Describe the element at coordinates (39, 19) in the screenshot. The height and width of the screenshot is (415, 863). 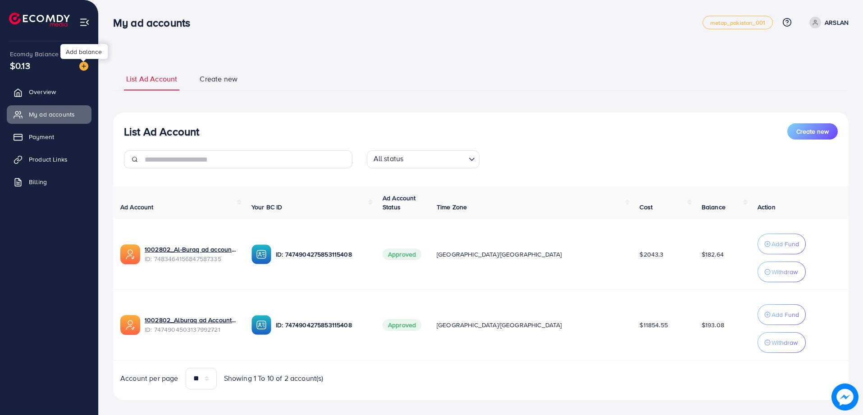
I see `img: logo` at that location.